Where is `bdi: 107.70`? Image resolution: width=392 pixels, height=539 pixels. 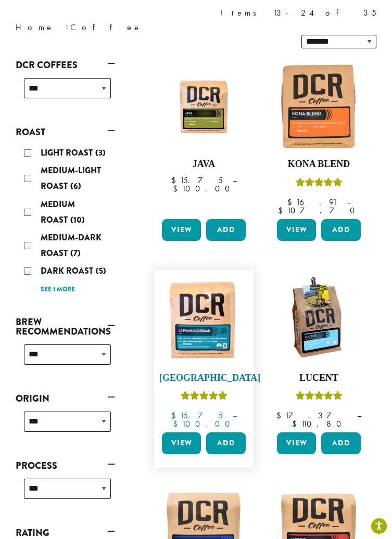 bdi: 107.70 is located at coordinates (318, 210).